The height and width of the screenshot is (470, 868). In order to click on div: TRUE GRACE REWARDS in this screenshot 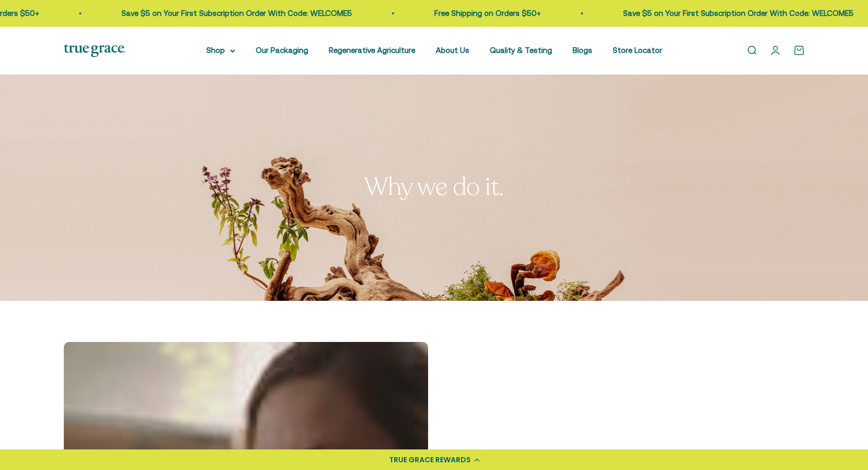, I will do `click(429, 460)`.